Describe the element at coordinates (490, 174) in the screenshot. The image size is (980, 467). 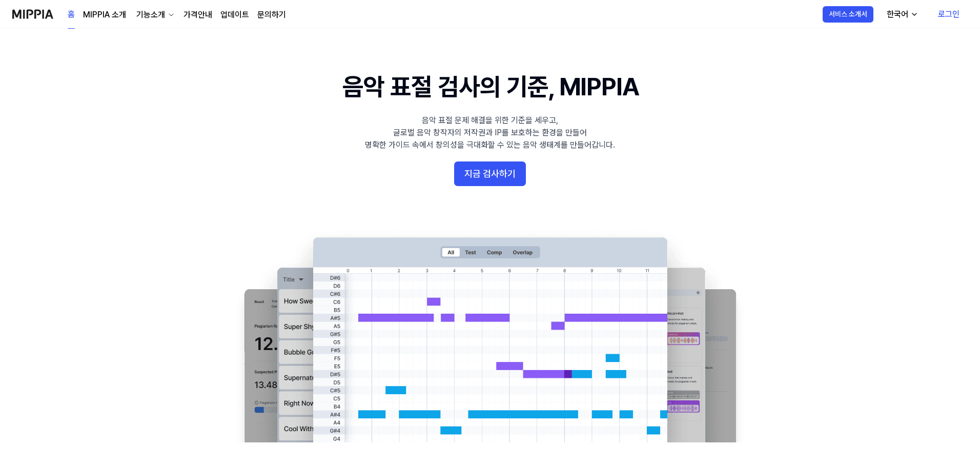
I see `button: 지금 검사하기` at that location.